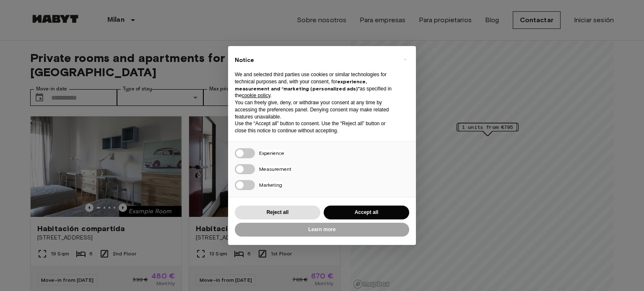  What do you see at coordinates (316, 61) in the screenshot?
I see `h2: Notice` at bounding box center [316, 61].